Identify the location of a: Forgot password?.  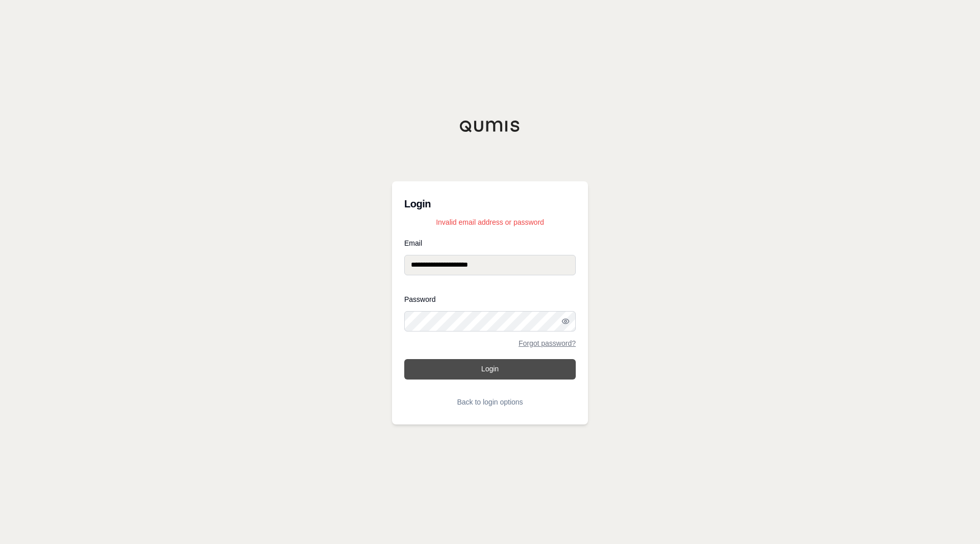
(547, 343).